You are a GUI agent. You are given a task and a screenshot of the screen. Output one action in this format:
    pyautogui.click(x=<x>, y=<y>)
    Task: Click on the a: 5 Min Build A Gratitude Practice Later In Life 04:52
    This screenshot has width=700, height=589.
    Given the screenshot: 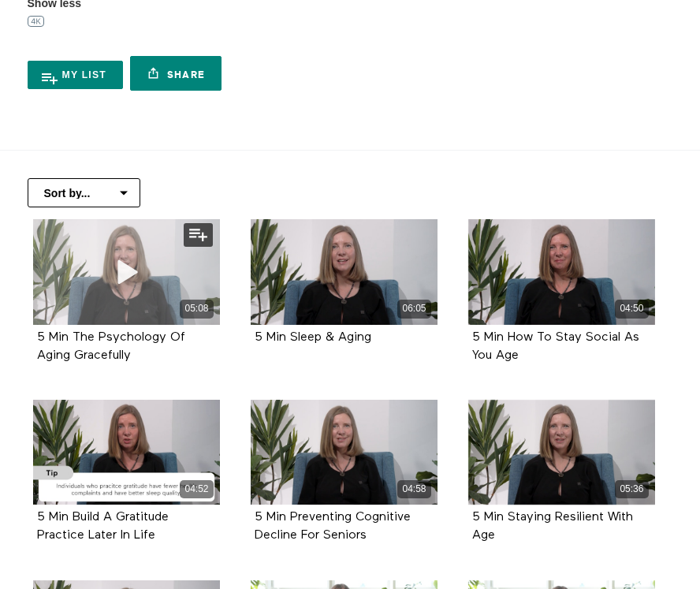 What is the action you would take?
    pyautogui.click(x=126, y=452)
    